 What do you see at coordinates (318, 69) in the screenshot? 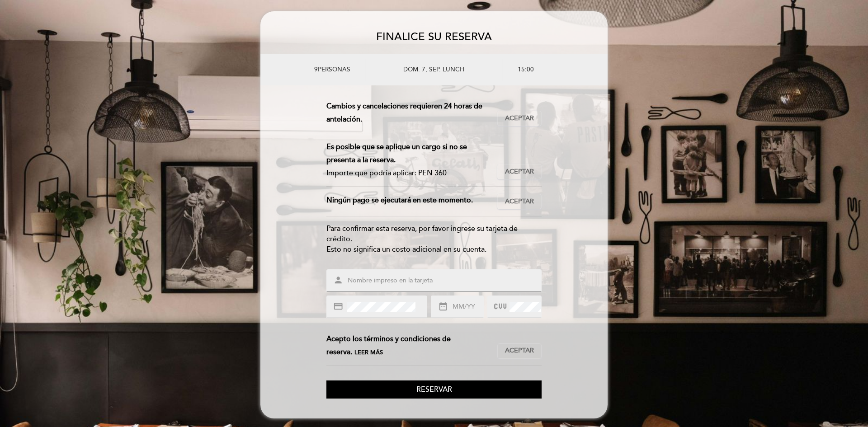
I see `div: 9` at bounding box center [318, 69].